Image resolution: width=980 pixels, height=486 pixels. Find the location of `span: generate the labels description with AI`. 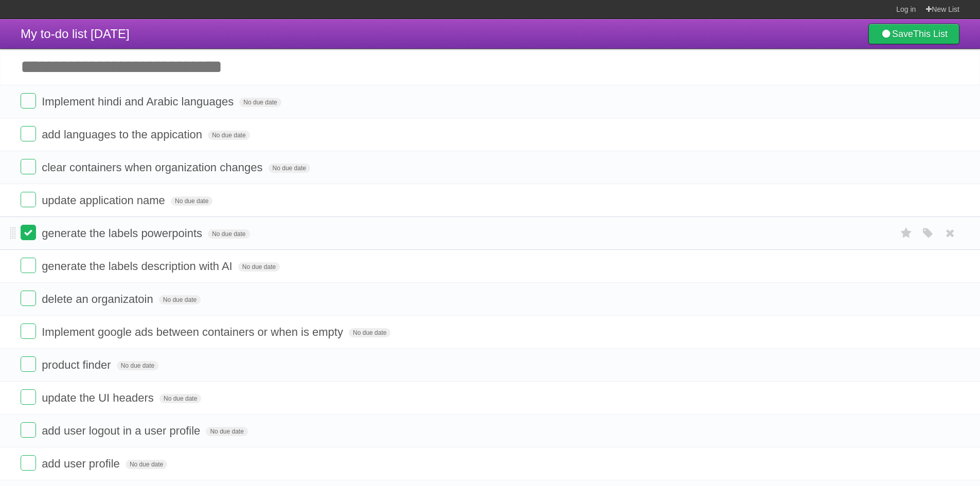

span: generate the labels description with AI is located at coordinates (138, 266).